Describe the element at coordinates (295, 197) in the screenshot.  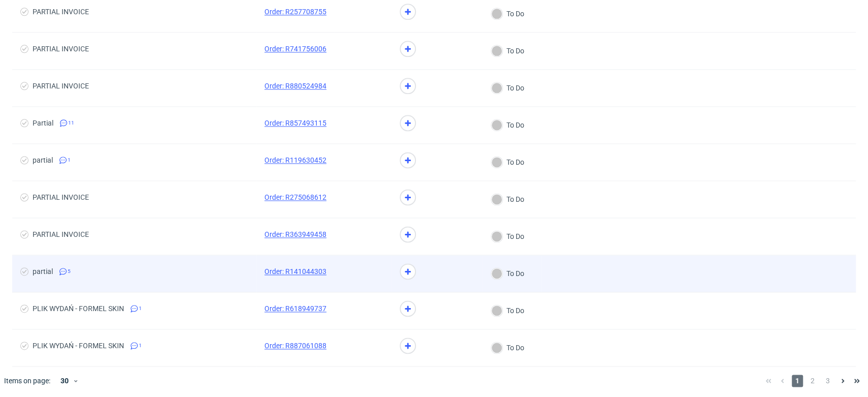
I see `a: Order: R275068612` at that location.